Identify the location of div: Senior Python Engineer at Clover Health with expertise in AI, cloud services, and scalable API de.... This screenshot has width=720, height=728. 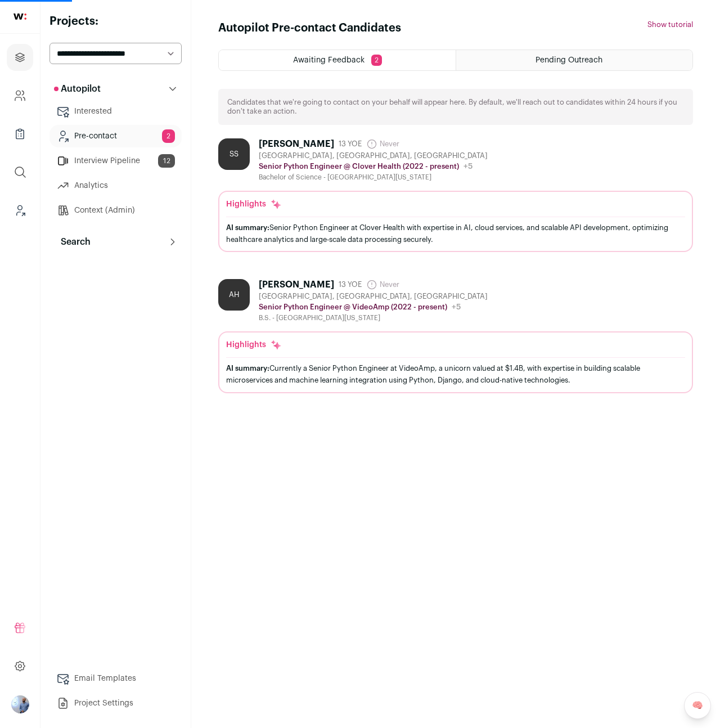
(455, 234).